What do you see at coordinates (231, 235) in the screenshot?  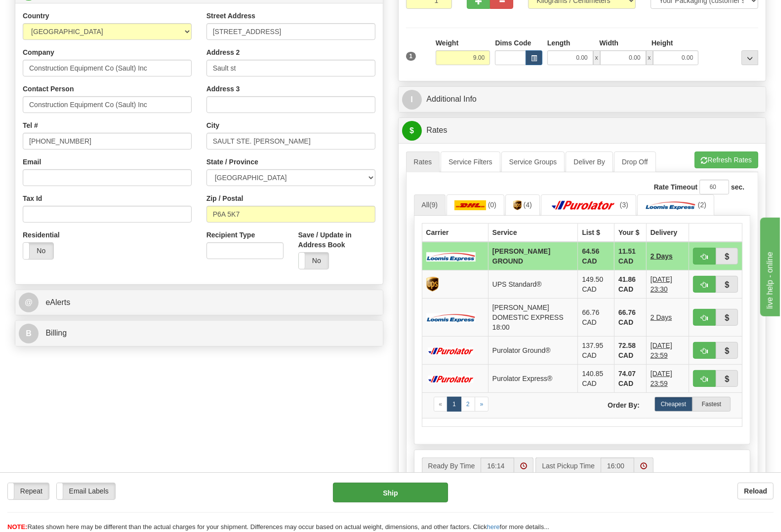 I see `label: Recipient Type` at bounding box center [231, 235].